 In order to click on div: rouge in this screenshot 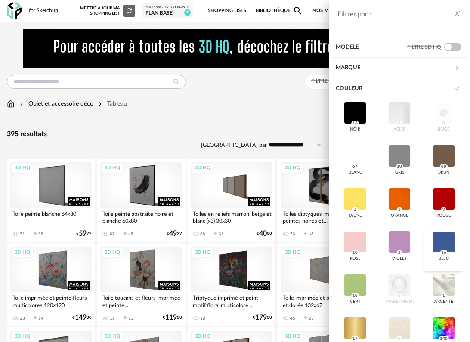, I will do `click(444, 216)`.